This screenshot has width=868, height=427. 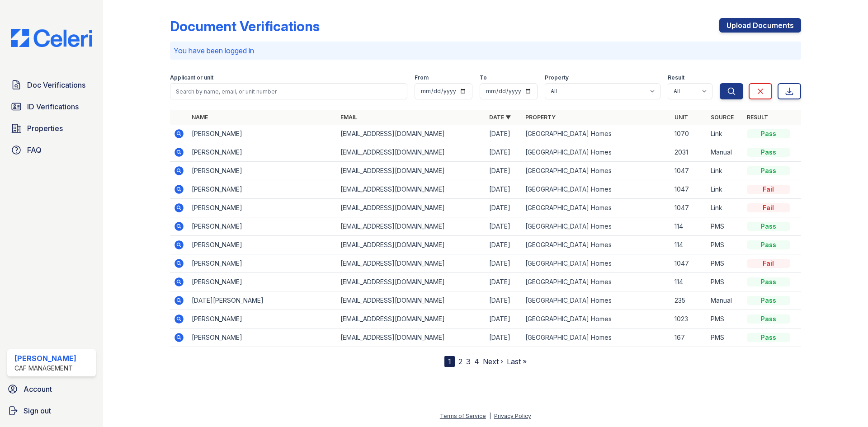 What do you see at coordinates (51, 107) in the screenshot?
I see `a: ID Verifications` at bounding box center [51, 107].